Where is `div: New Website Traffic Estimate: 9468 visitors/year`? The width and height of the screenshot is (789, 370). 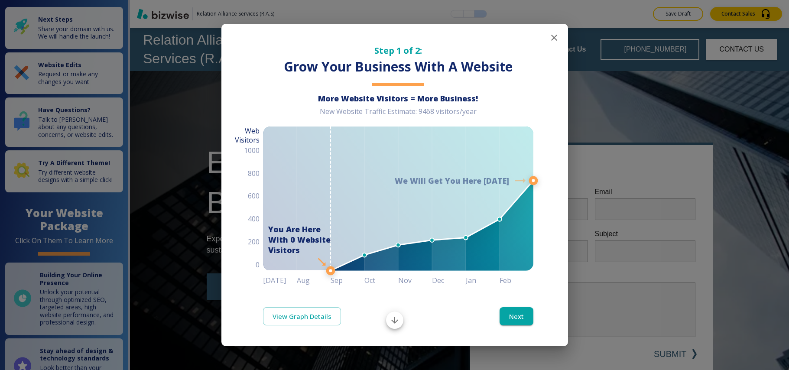 div: New Website Traffic Estimate: 9468 visitors/year is located at coordinates (398, 115).